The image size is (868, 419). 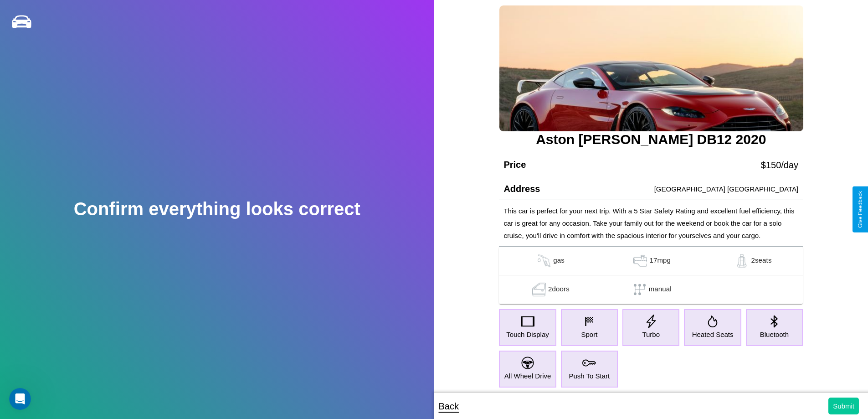 What do you see at coordinates (559, 289) in the screenshot?
I see `p: 2 doors` at bounding box center [559, 289].